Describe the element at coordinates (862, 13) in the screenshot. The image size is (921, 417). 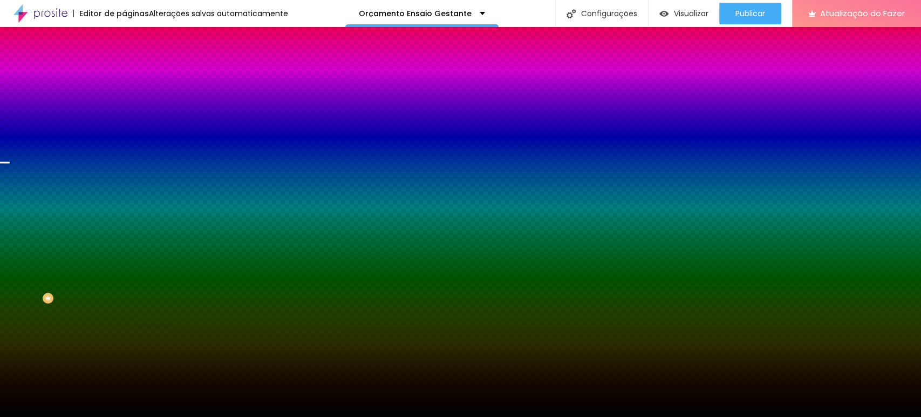
I see `font: Atualização do Fazer` at that location.